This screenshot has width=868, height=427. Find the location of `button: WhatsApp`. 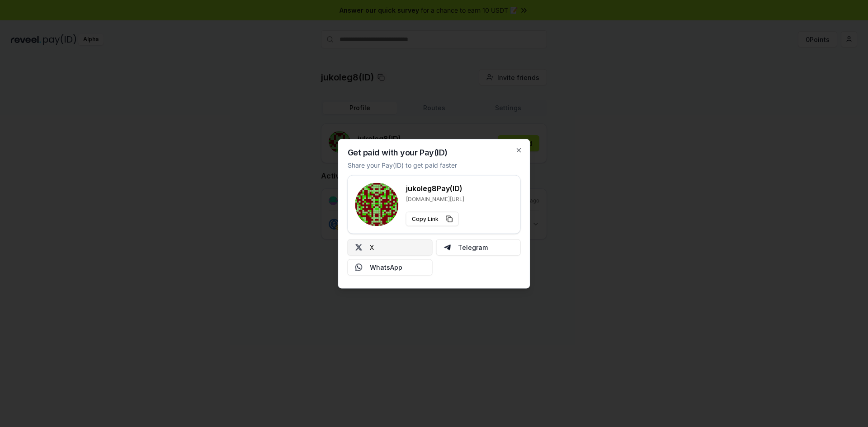

button: WhatsApp is located at coordinates (390, 267).